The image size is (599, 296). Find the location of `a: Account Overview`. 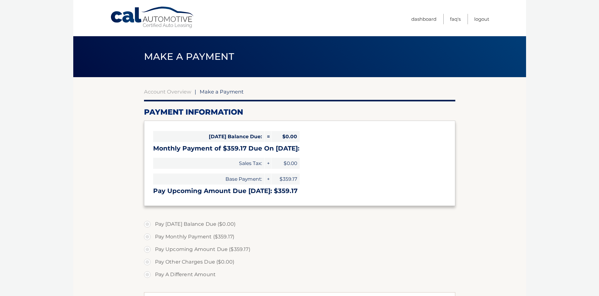

a: Account Overview is located at coordinates (168, 92).